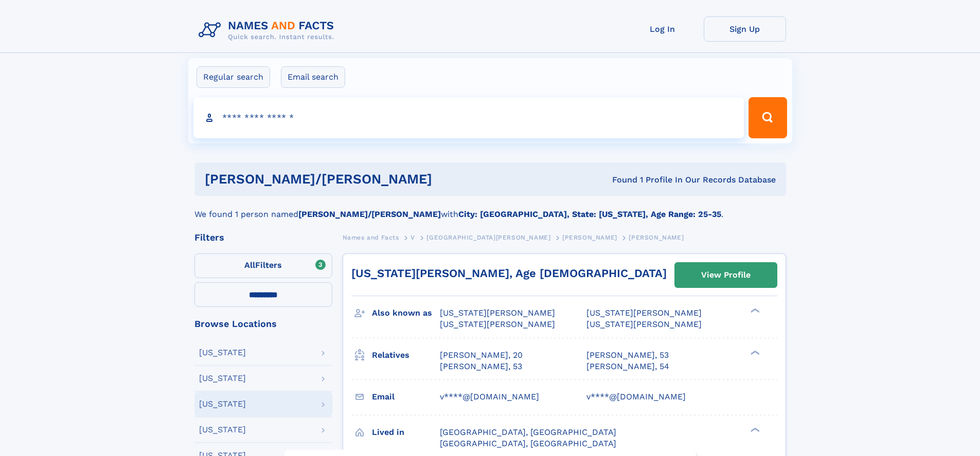 This screenshot has width=980, height=456. I want to click on label: Filters, so click(263, 266).